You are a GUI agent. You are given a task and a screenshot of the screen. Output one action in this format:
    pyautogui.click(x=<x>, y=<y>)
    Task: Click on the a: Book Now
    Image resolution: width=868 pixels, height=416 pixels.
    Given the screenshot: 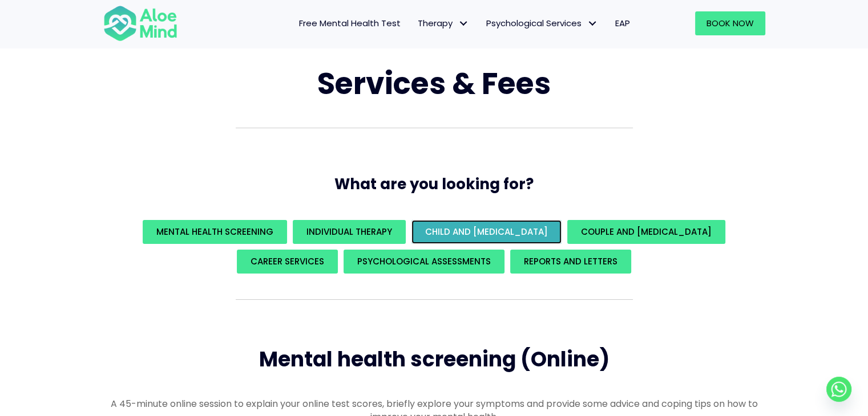 What is the action you would take?
    pyautogui.click(x=730, y=23)
    